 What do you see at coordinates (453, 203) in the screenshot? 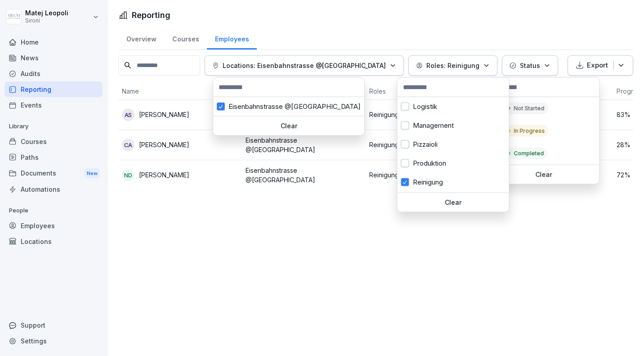
I see `p: Clear` at bounding box center [453, 203].